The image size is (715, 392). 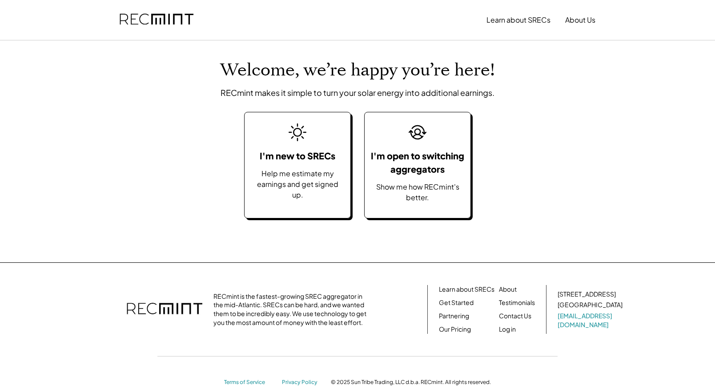 What do you see at coordinates (455, 330) in the screenshot?
I see `a: Our Pricing` at bounding box center [455, 330].